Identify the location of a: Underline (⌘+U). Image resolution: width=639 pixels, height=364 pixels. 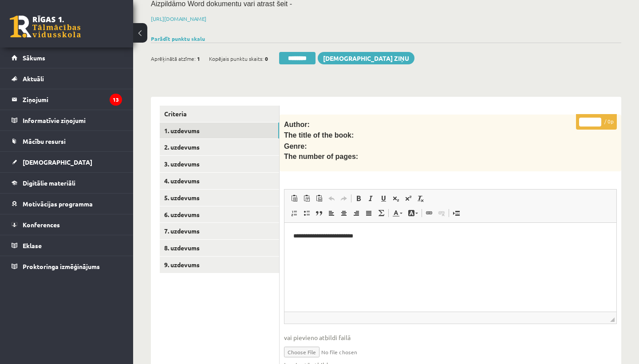
(384, 199).